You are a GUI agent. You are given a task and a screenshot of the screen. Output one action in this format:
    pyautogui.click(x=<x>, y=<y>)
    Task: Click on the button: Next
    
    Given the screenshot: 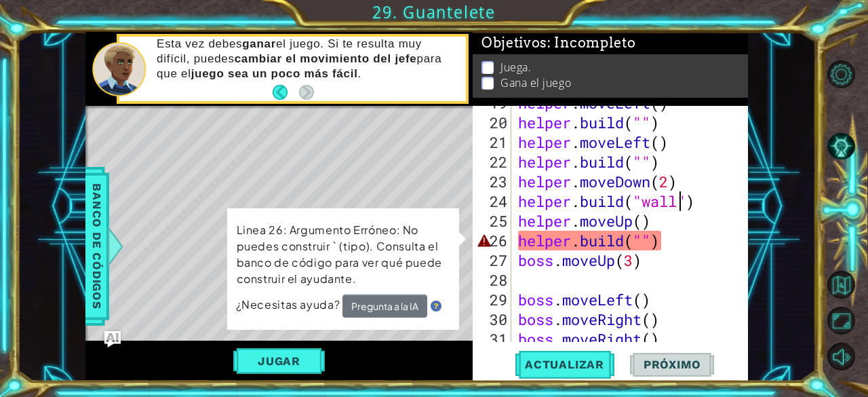 What is the action you would take?
    pyautogui.click(x=307, y=92)
    